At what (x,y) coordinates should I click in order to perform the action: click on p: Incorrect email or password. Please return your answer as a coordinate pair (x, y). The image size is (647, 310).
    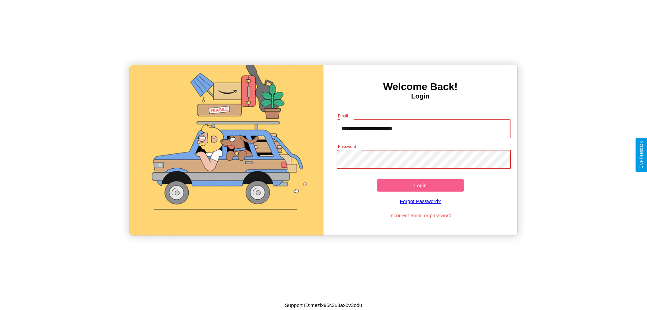
    Looking at the image, I should click on (421, 215).